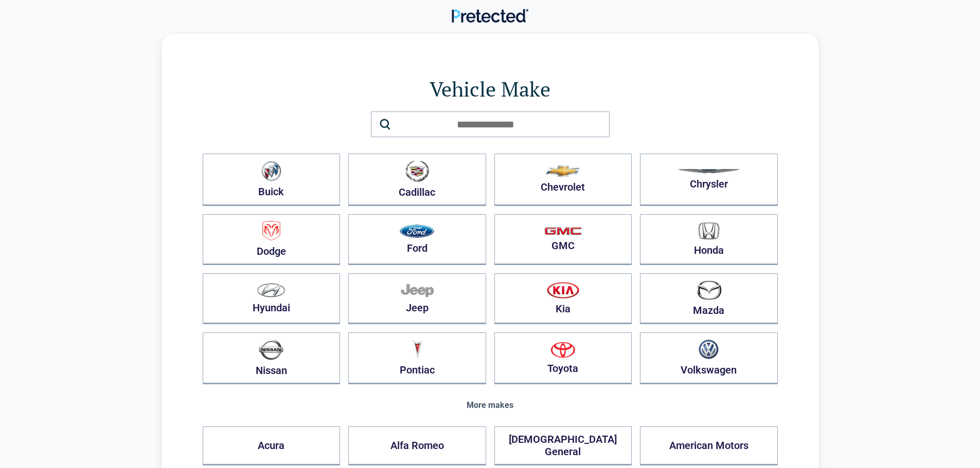 The image size is (980, 468). Describe the element at coordinates (272, 358) in the screenshot. I see `button: Nissan` at that location.